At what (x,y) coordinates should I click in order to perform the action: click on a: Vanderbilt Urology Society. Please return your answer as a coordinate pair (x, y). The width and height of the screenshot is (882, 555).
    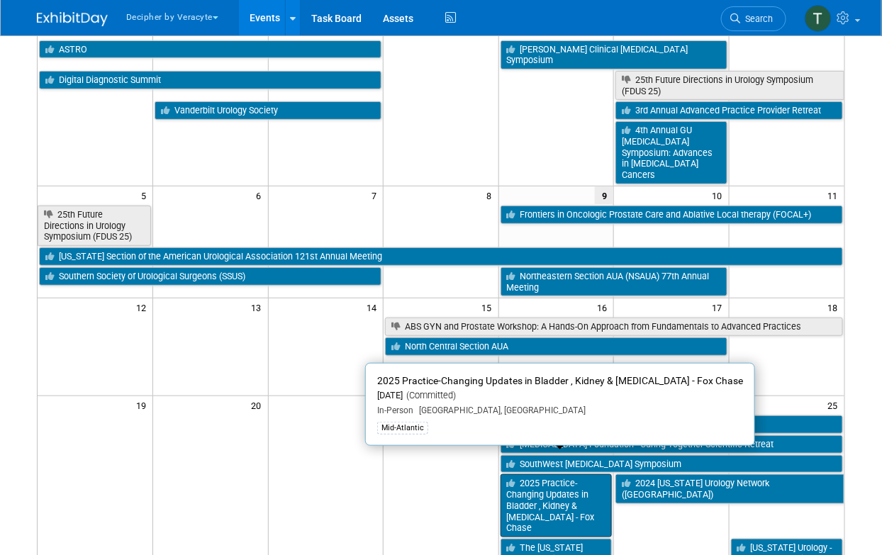
    Looking at the image, I should click on (268, 111).